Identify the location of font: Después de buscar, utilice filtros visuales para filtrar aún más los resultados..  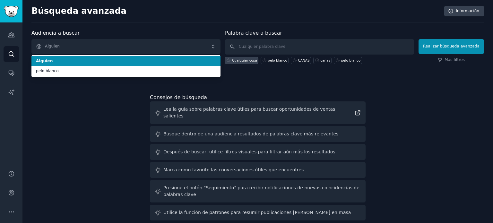
(250, 152).